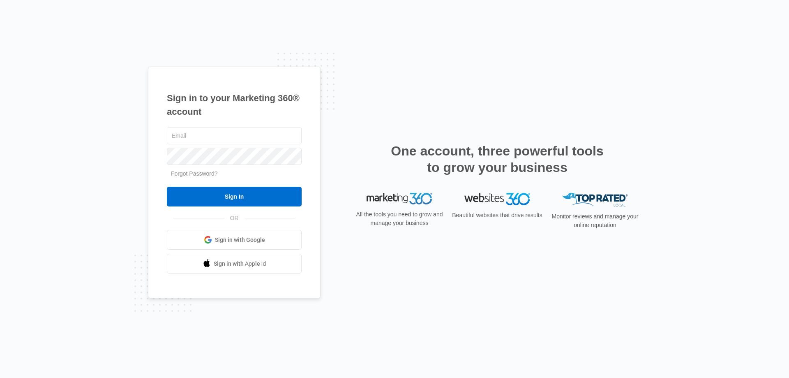  Describe the element at coordinates (234, 136) in the screenshot. I see `input: Email` at that location.